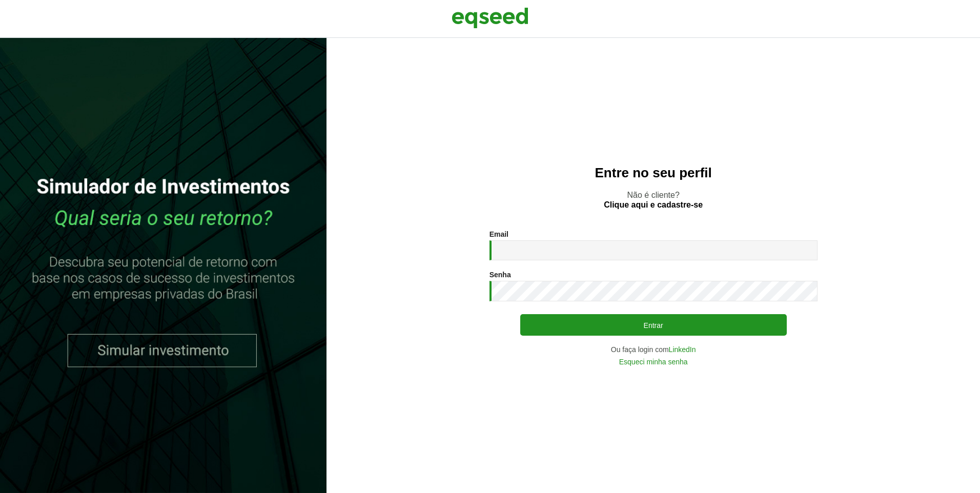 The image size is (980, 493). I want to click on a: Esqueci minha senha, so click(654, 362).